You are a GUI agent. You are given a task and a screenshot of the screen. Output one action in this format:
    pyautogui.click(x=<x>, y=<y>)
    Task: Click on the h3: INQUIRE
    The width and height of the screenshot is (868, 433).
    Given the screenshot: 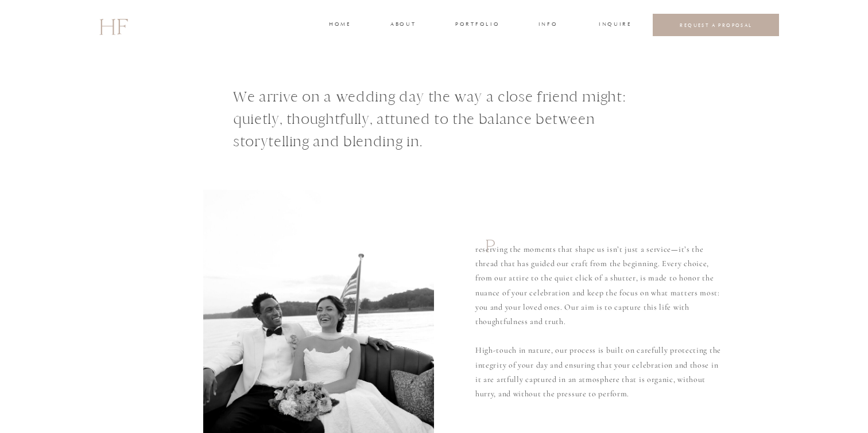 What is the action you would take?
    pyautogui.click(x=614, y=25)
    